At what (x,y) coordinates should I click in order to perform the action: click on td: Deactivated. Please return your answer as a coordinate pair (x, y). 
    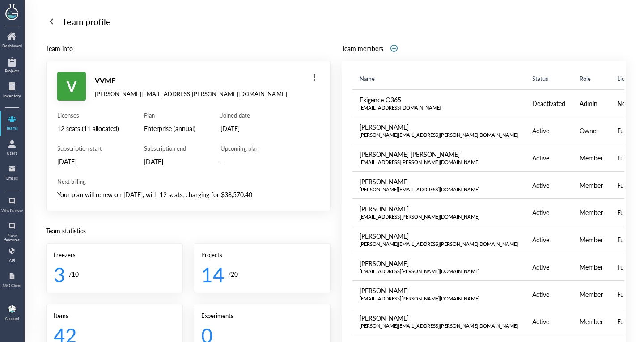
    Looking at the image, I should click on (549, 103).